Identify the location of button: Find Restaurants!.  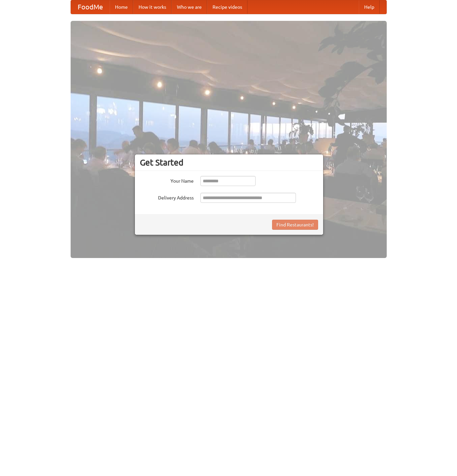
(295, 224).